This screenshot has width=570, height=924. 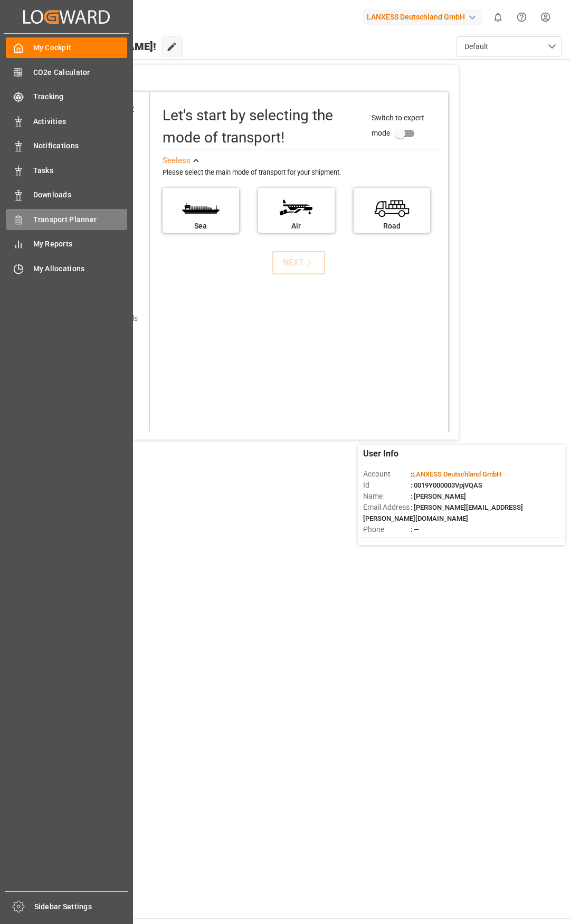 What do you see at coordinates (299, 263) in the screenshot?
I see `button: NEXT` at bounding box center [299, 263].